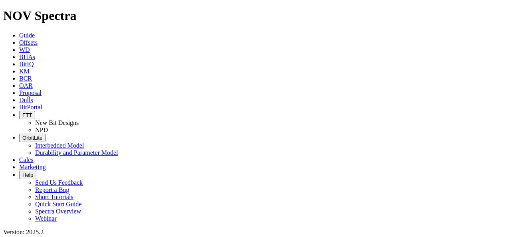 The image size is (508, 237). I want to click on a: Guide, so click(27, 35).